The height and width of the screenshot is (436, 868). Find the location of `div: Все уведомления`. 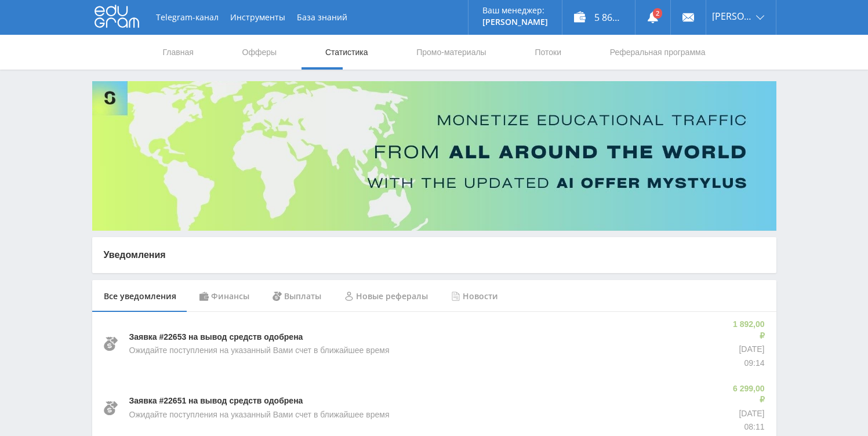

div: Все уведомления is located at coordinates (140, 296).